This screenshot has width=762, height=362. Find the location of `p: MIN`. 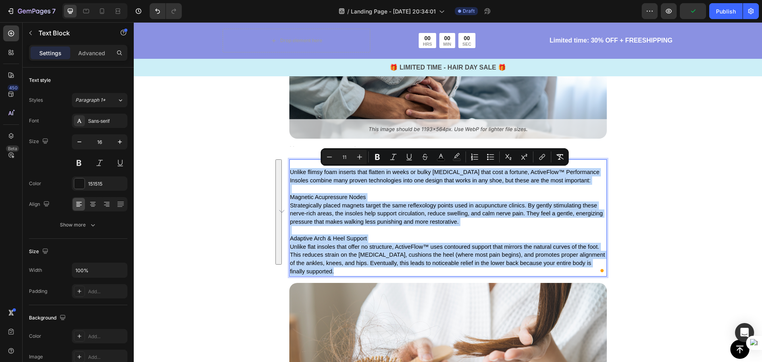

p: MIN is located at coordinates (314, 22).